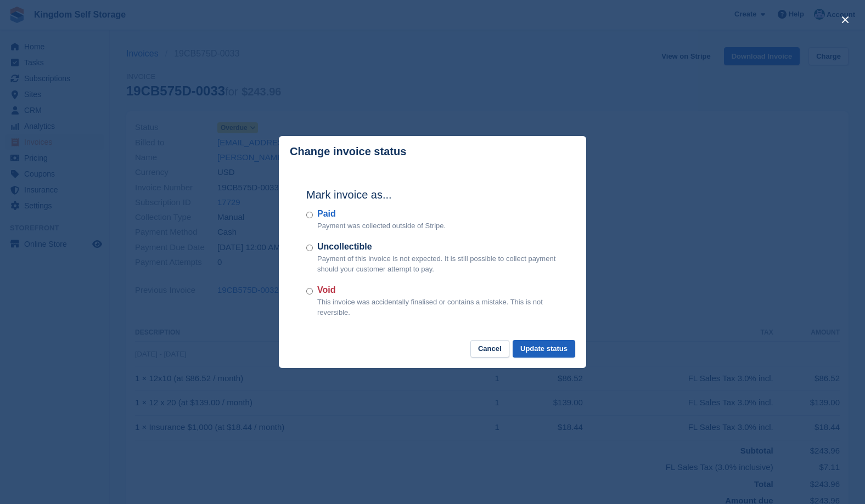 Image resolution: width=865 pixels, height=504 pixels. What do you see at coordinates (544, 349) in the screenshot?
I see `button: Update status` at bounding box center [544, 349].